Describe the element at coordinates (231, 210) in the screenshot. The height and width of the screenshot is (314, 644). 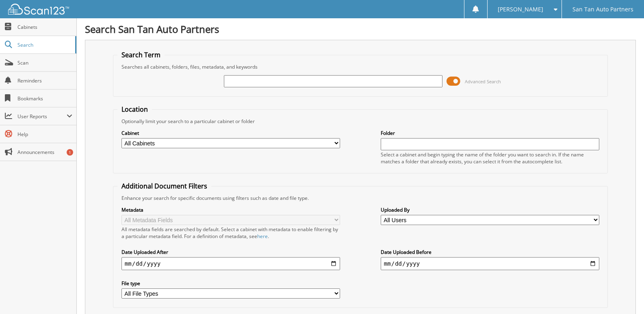
I see `label: Metadata` at that location.